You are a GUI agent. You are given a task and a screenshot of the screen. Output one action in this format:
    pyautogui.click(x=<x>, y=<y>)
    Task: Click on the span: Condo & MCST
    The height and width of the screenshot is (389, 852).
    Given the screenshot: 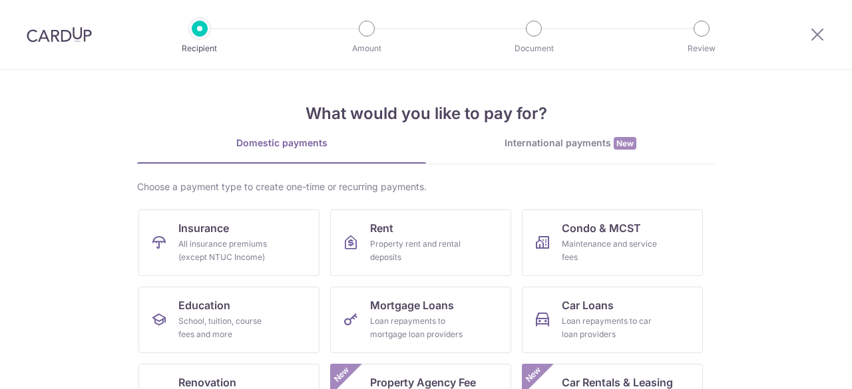 What is the action you would take?
    pyautogui.click(x=601, y=228)
    